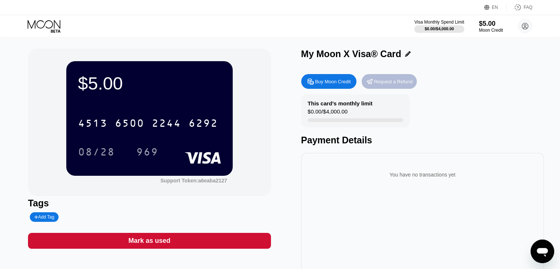 This screenshot has width=560, height=269. What do you see at coordinates (422, 174) in the screenshot?
I see `div: You have no transactions yet` at bounding box center [422, 174].